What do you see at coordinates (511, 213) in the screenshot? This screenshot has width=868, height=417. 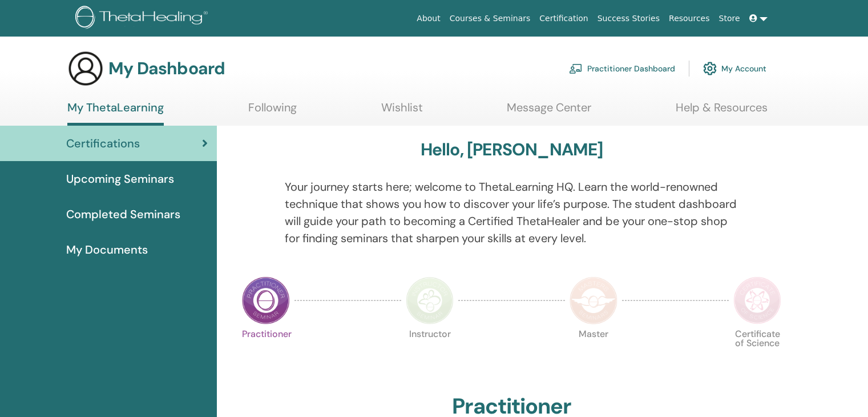 I see `p: Your journey starts here; welcome to ThetaLearning HQ. Learn the world-renowned technique that sh...` at bounding box center [511, 213].